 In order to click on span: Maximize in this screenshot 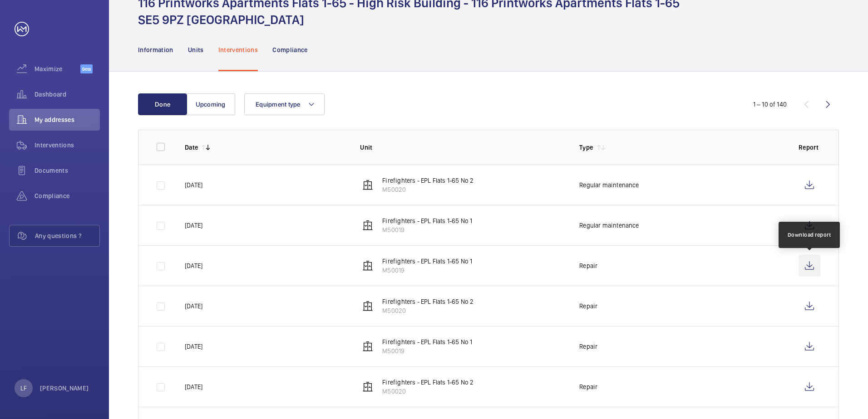, I will do `click(57, 69)`.